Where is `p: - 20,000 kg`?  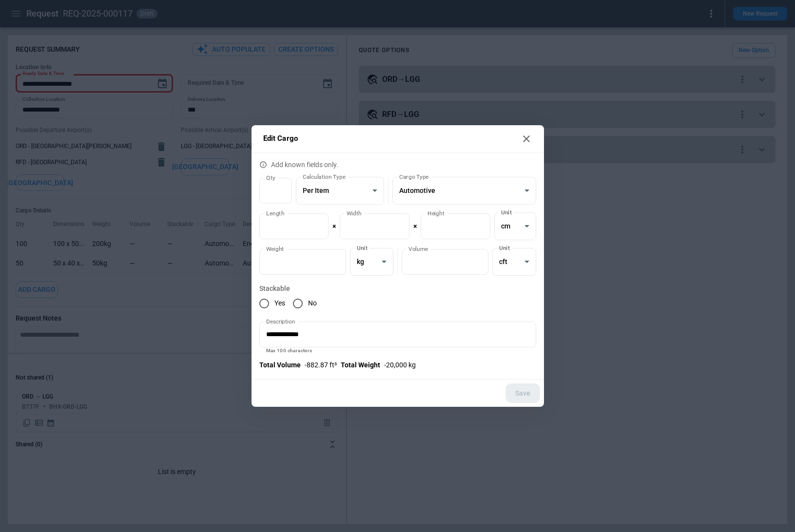 p: - 20,000 kg is located at coordinates (400, 365).